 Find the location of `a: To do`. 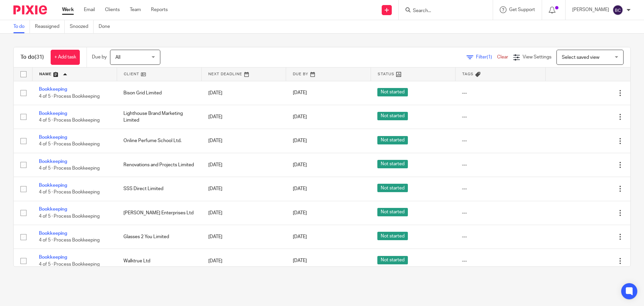

a: To do is located at coordinates (22, 26).